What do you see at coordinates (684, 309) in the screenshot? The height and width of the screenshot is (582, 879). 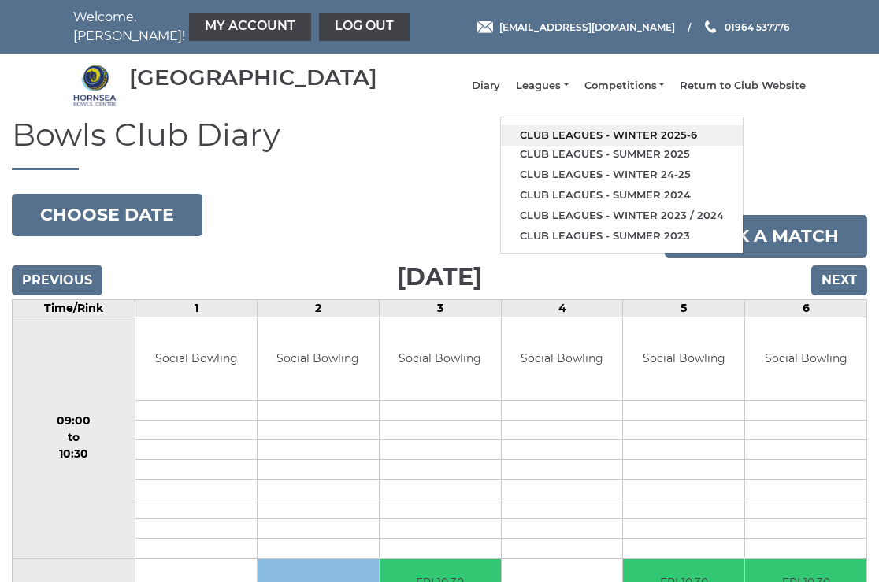 I see `td: 5` at bounding box center [684, 309].